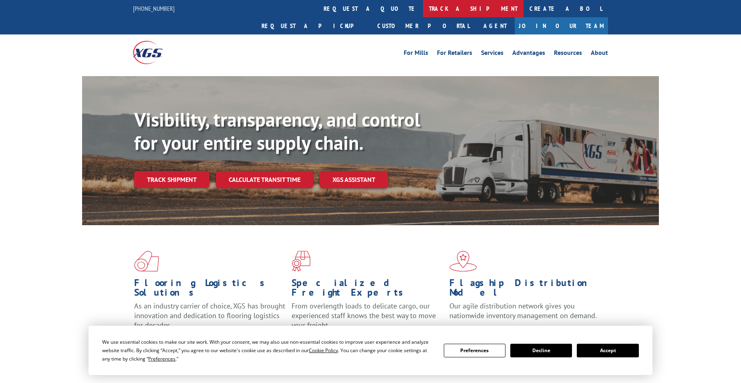 This screenshot has width=741, height=383. I want to click on a: Customer Portal, so click(423, 26).